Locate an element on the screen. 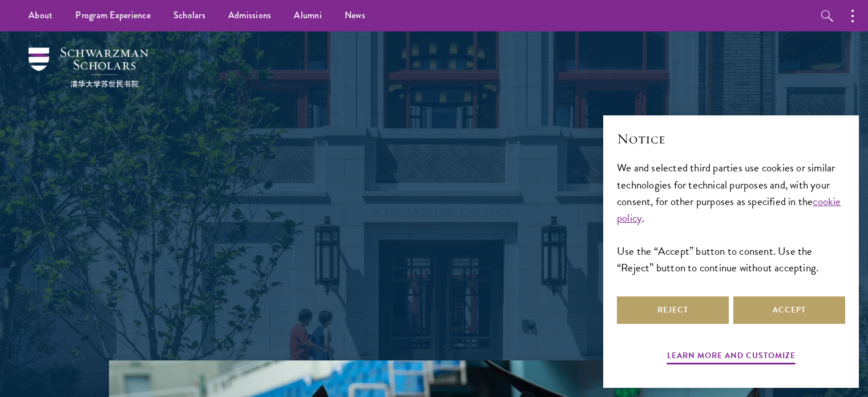 This screenshot has height=397, width=868. h2: Notice is located at coordinates (731, 139).